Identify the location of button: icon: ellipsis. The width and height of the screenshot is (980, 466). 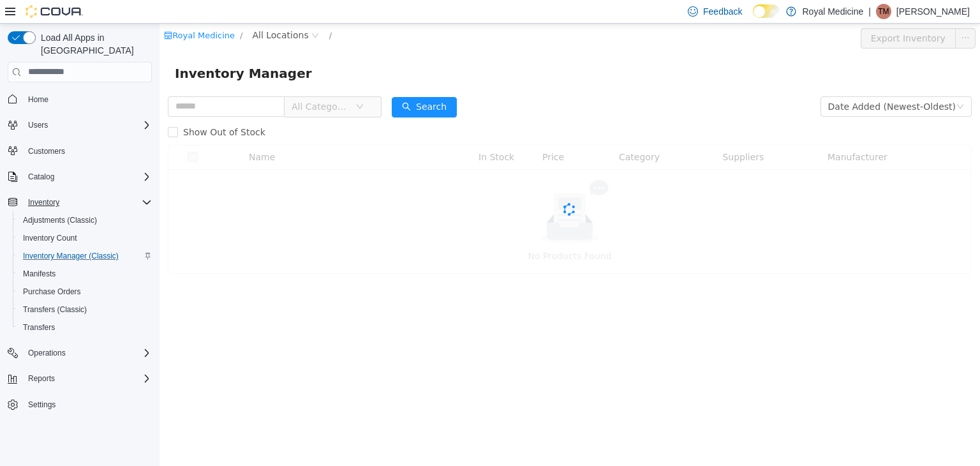
(806, 14).